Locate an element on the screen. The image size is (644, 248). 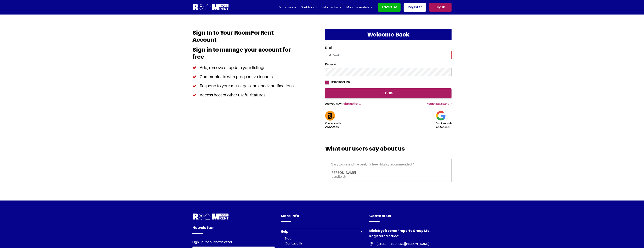
label: Email is located at coordinates (388, 48).